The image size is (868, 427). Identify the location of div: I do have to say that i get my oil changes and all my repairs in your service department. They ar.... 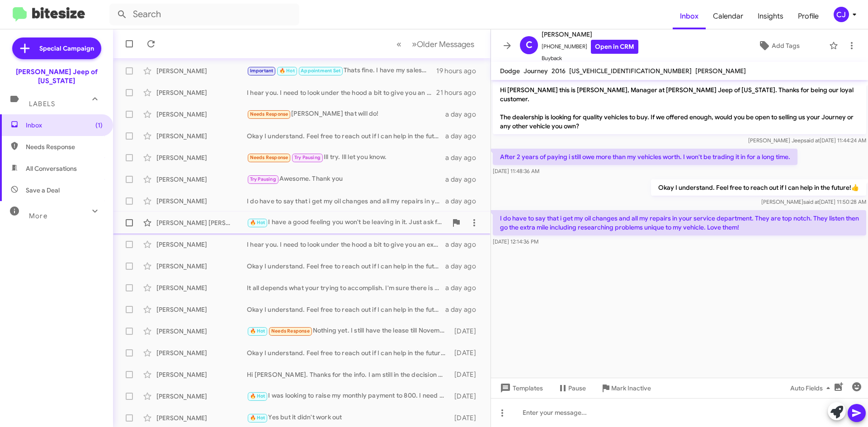
(346, 201).